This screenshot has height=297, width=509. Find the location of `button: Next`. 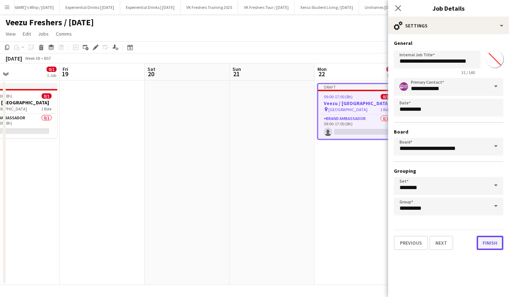

button: Next is located at coordinates (441, 243).